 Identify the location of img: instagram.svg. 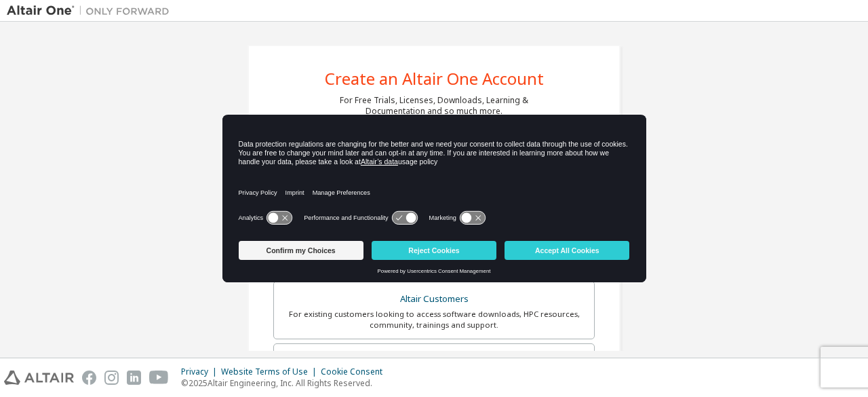
(111, 377).